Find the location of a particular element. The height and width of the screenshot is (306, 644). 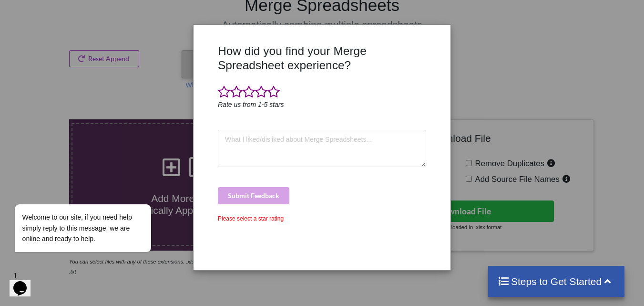

i: Rate us from 1-5 stars is located at coordinates (251, 104).